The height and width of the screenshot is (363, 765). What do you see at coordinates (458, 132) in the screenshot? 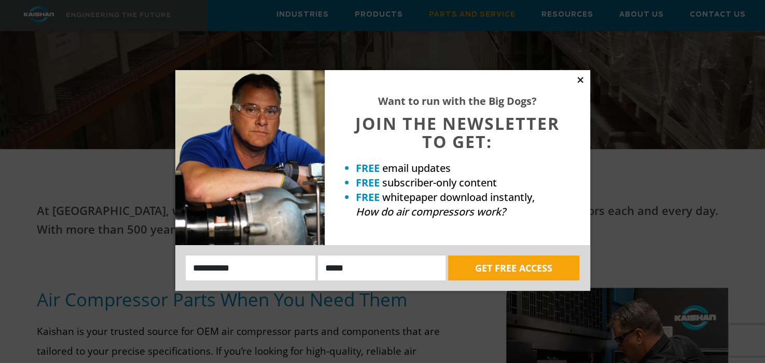
I see `span: JOIN THE NEWSLETTER TO GET:` at bounding box center [458, 132].